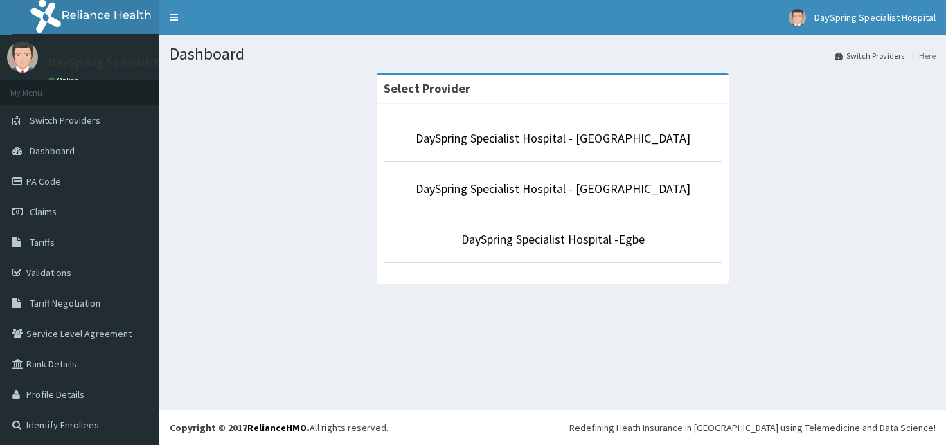  What do you see at coordinates (65, 121) in the screenshot?
I see `span: Switch Providers` at bounding box center [65, 121].